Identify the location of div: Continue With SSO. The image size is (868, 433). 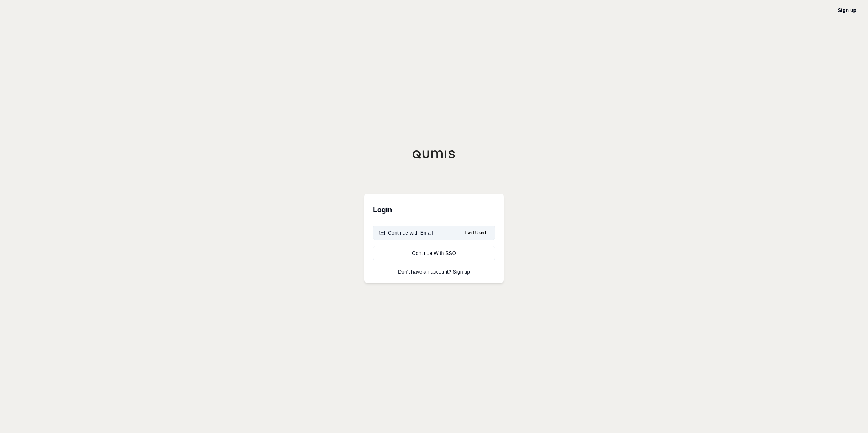
(434, 254).